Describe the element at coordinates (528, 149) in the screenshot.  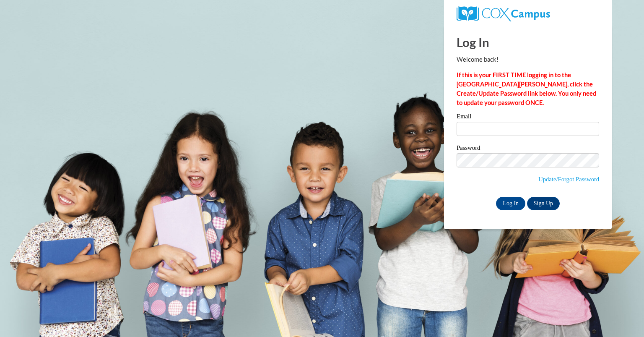
I see `label: Password` at that location.